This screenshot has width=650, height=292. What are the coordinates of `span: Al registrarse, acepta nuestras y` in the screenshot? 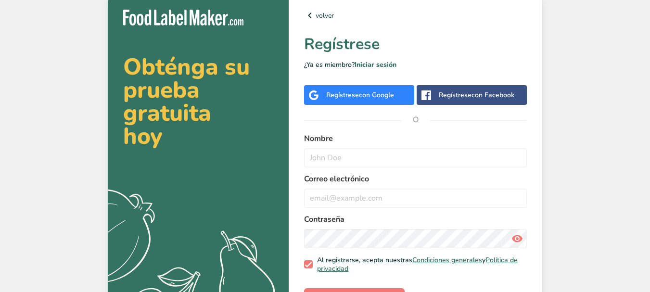 It's located at (418, 264).